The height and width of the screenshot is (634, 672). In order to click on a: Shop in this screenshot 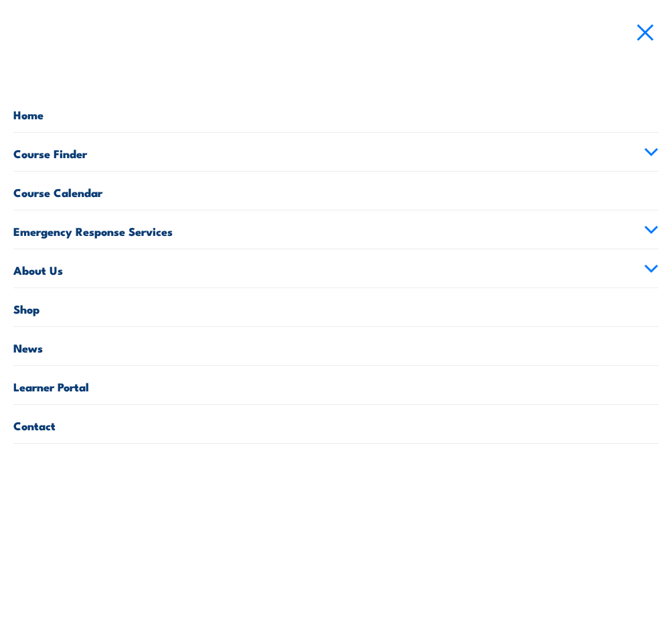, I will do `click(336, 307)`.